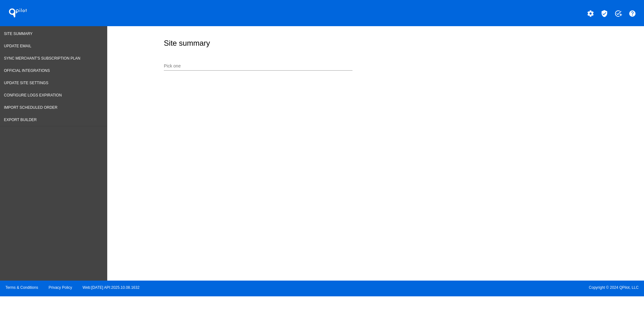  What do you see at coordinates (31, 107) in the screenshot?
I see `span: Import Scheduled Order` at bounding box center [31, 107].